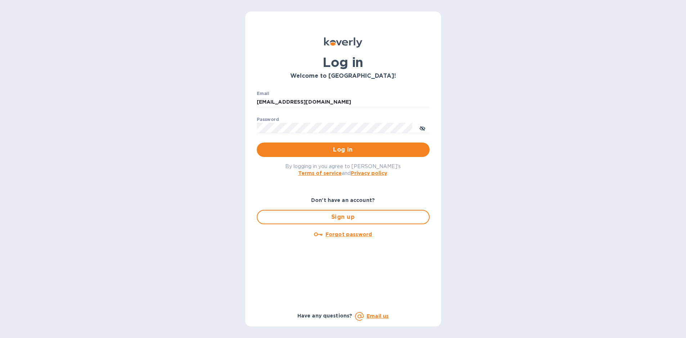  What do you see at coordinates (343, 102) in the screenshot?
I see `input: Enter email address` at bounding box center [343, 102].